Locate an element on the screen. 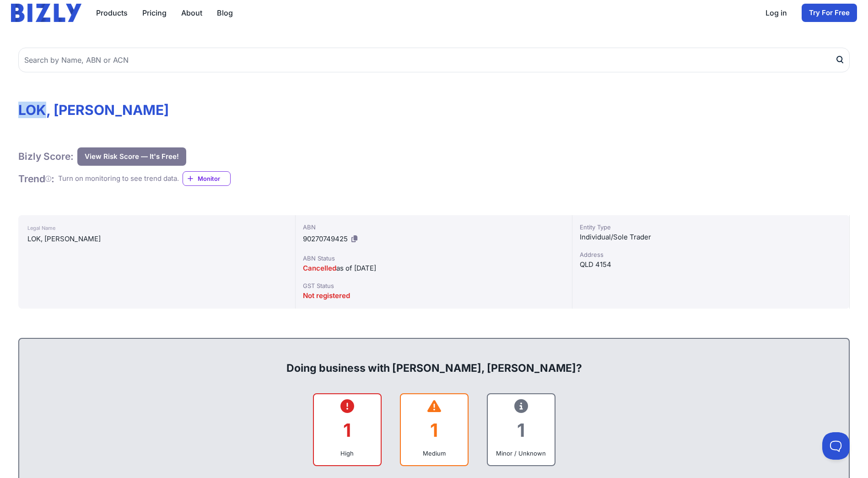 The width and height of the screenshot is (868, 478). div: Legal Name is located at coordinates (157, 228).